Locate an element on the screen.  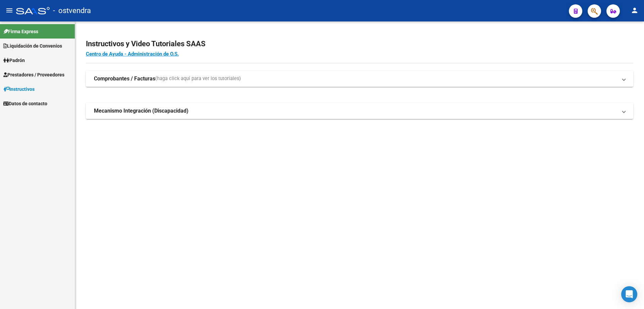
span: Datos de contacto is located at coordinates (25, 104).